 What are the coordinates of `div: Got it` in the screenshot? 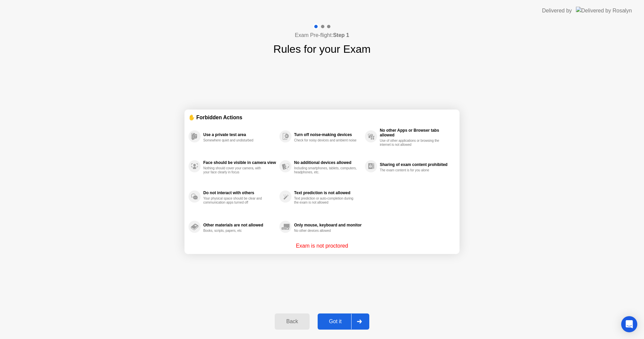 It's located at (336, 321).